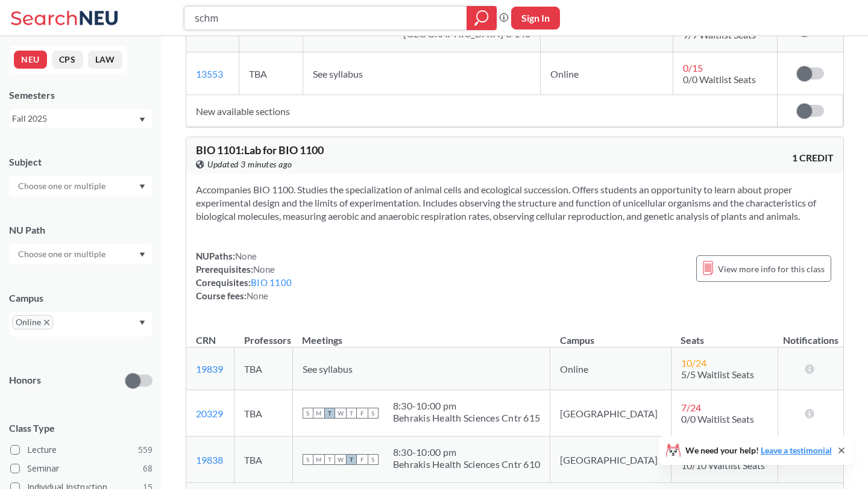  What do you see at coordinates (81, 230) in the screenshot?
I see `div: NU Path` at bounding box center [81, 230].